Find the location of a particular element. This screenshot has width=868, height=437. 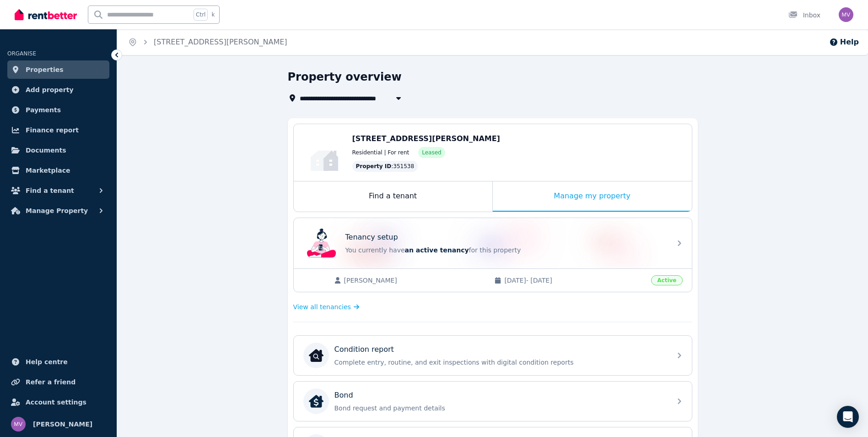

div: Inbox is located at coordinates (804, 15).